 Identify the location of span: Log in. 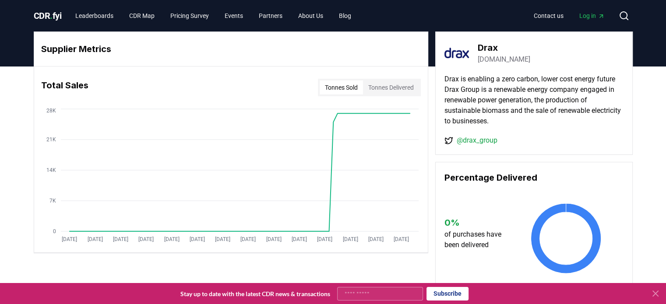
(592, 16).